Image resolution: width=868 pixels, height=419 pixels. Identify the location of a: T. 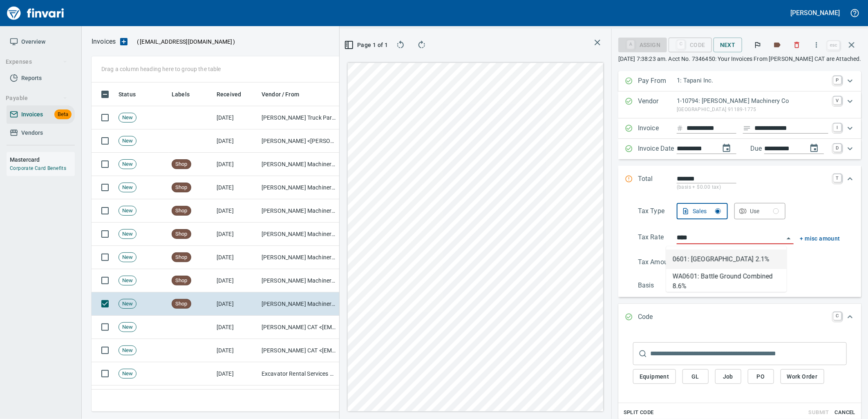
(837, 178).